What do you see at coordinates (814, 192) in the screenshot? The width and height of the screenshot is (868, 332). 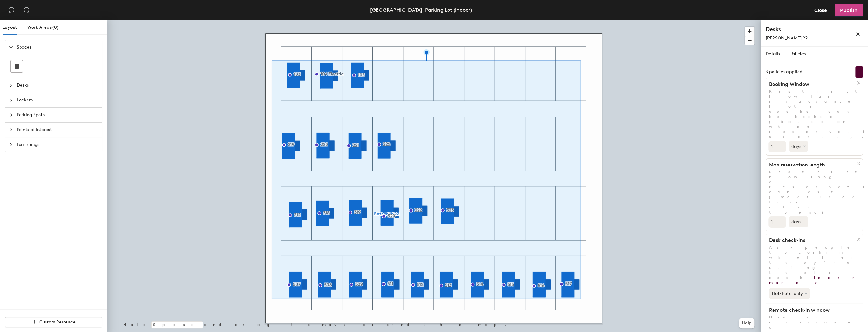 I see `p: Restrict how long a reservation can last (measured from start to end).` at bounding box center [814, 192].